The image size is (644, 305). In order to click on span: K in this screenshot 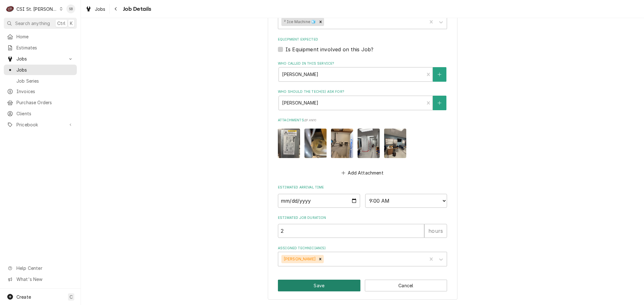, I will do `click(71, 23)`.